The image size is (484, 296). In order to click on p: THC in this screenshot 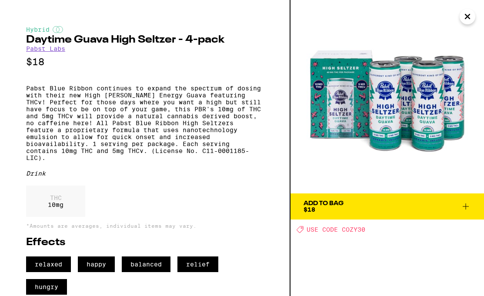, I will do `click(56, 198)`.